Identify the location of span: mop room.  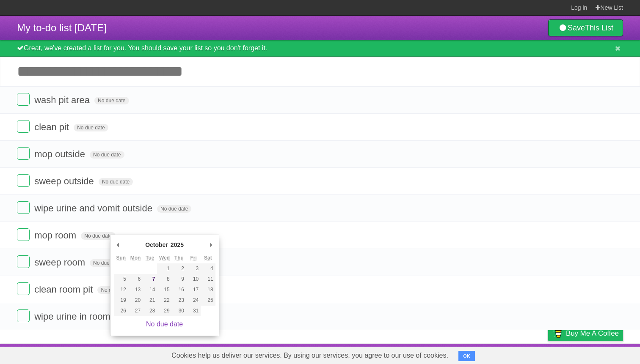
(56, 235).